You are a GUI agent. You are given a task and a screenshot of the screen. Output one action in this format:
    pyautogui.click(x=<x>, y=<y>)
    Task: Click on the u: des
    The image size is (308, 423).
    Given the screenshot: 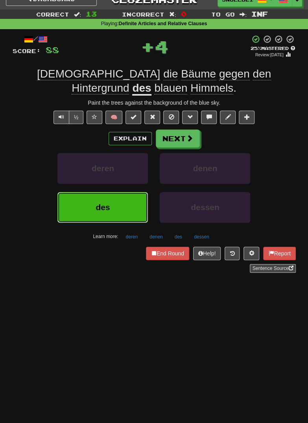 What is the action you would take?
    pyautogui.click(x=142, y=89)
    